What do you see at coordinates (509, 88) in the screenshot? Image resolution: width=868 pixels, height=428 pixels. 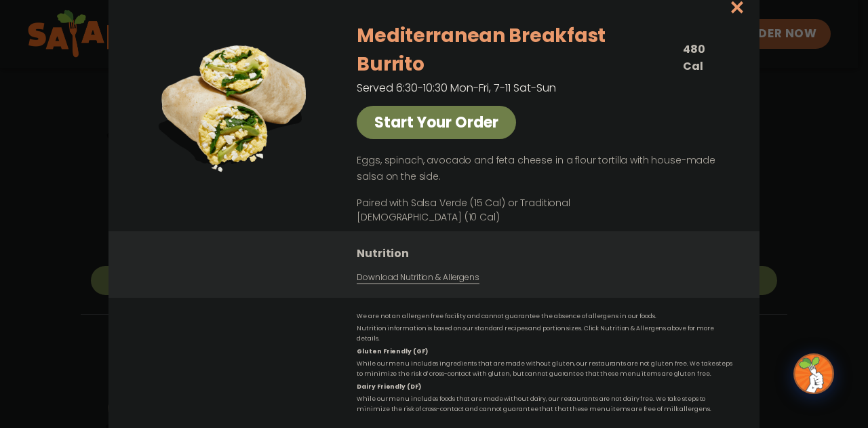 I see `p: Served 6:30-10:30 Mon-Fri, 7-11 Sat-Sun` at bounding box center [509, 88].